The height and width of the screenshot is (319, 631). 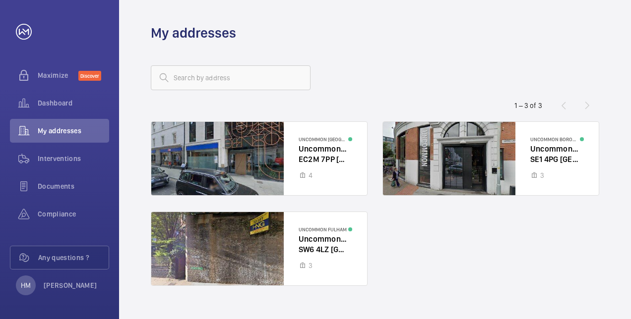 What do you see at coordinates (73, 214) in the screenshot?
I see `span: Compliance` at bounding box center [73, 214].